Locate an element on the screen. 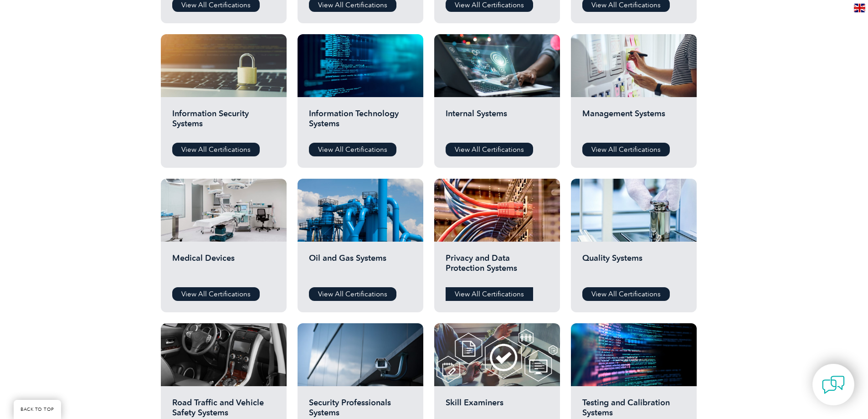 The image size is (868, 419). h2: Information Technology Systems is located at coordinates (360, 122).